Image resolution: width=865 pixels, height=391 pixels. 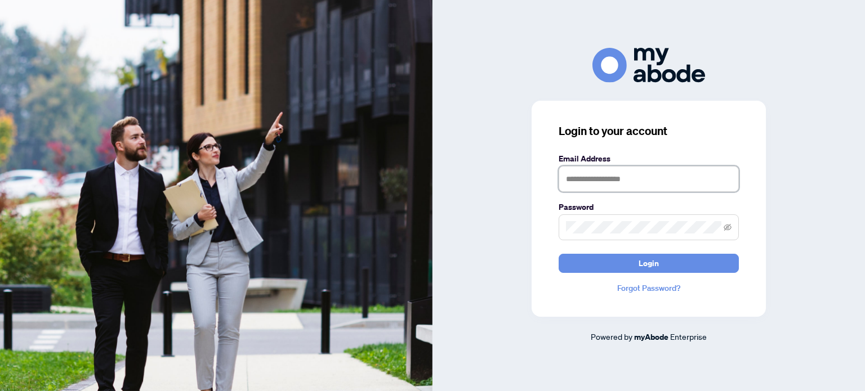 What do you see at coordinates (688, 337) in the screenshot?
I see `span: Enterprise` at bounding box center [688, 337].